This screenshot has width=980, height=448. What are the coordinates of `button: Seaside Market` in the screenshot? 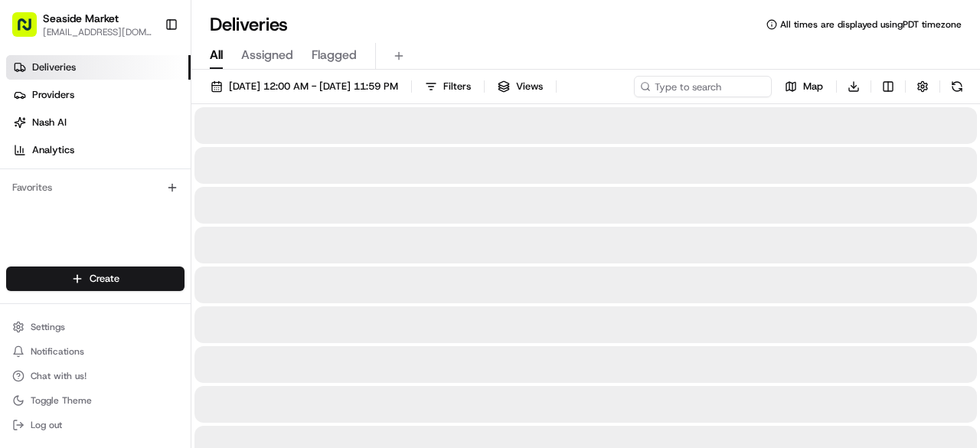 It's located at (81, 19).